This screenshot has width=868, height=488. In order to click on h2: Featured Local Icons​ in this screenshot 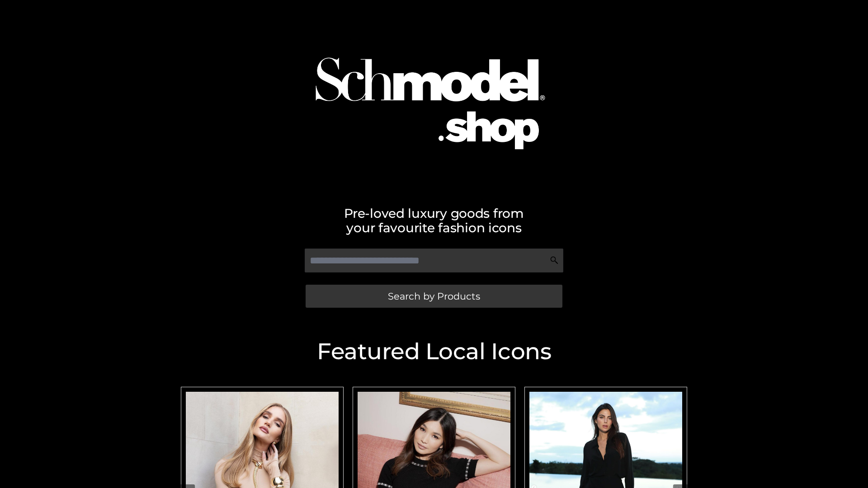, I will do `click(434, 351)`.